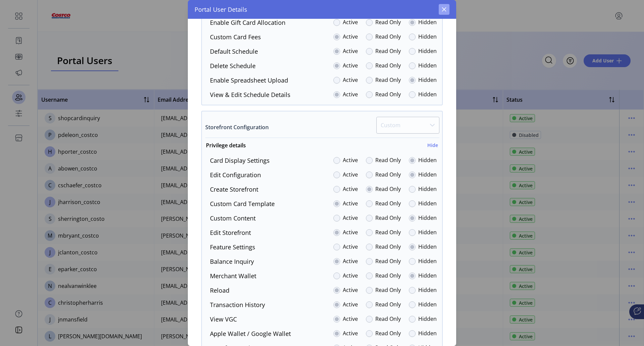  Describe the element at coordinates (236, 37) in the screenshot. I see `label: Custom Card Fees` at that location.